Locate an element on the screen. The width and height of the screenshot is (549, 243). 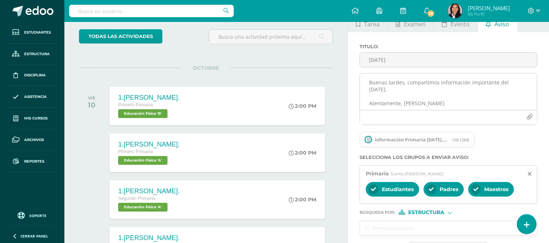
span: Reportes is located at coordinates (34, 162).